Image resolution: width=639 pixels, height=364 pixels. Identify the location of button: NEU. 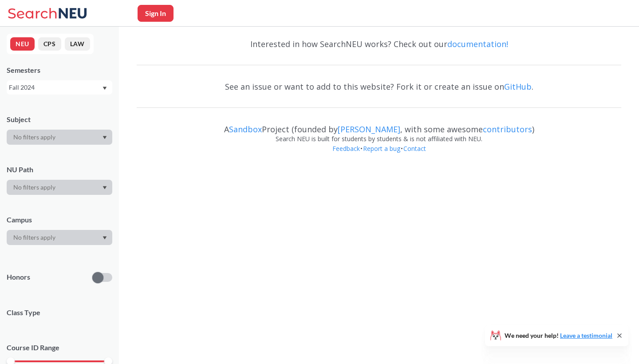
(22, 44).